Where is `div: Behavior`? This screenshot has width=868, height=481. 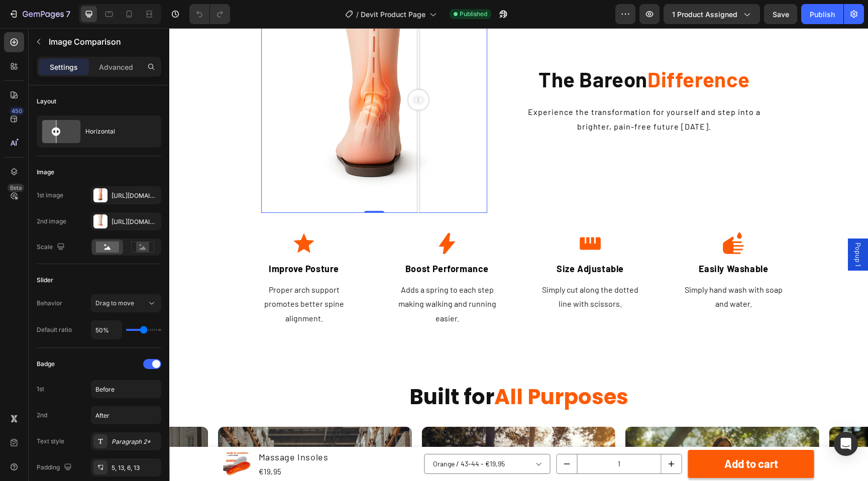 div: Behavior is located at coordinates (50, 303).